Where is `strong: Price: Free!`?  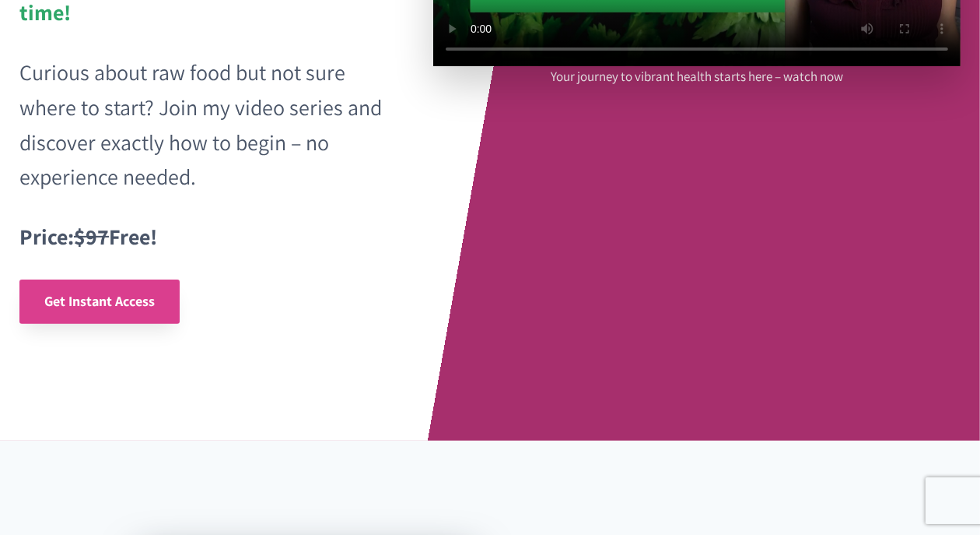
strong: Price: Free! is located at coordinates (88, 236).